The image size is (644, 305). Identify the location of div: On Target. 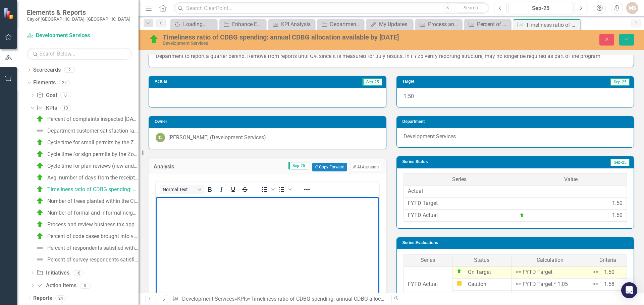
(481, 272).